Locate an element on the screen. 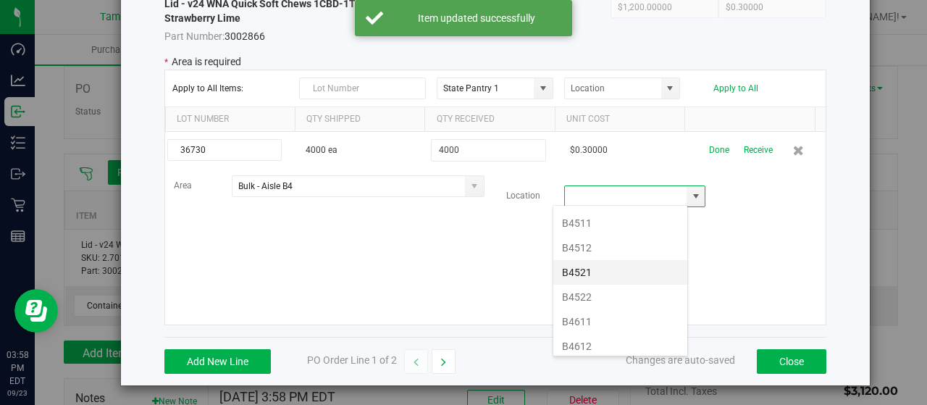  li: B4611 is located at coordinates (620, 321).